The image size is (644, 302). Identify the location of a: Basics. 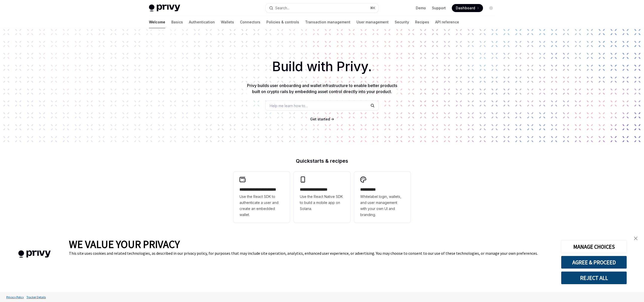
(177, 22).